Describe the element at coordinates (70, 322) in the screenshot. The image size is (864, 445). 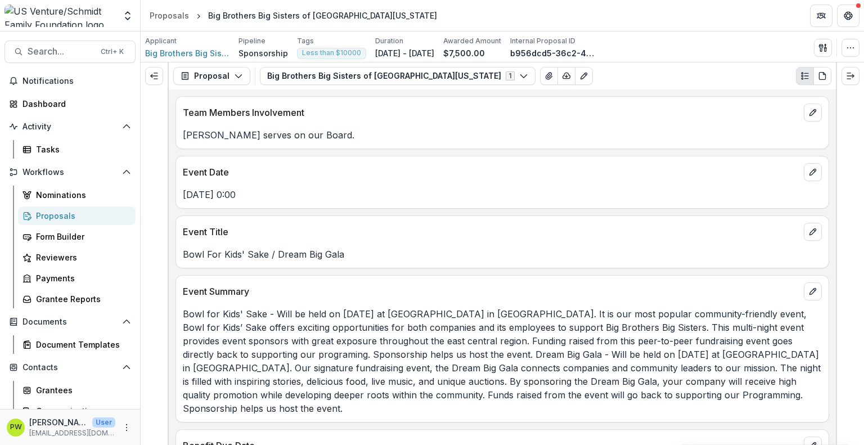
I see `button: Open Documents` at that location.